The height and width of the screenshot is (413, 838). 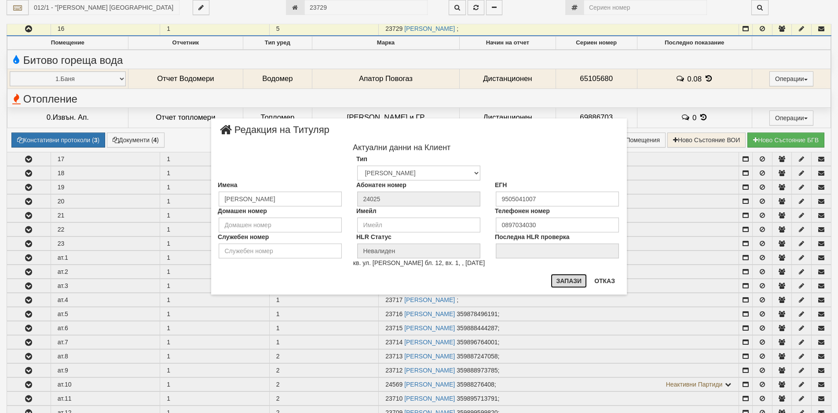 I want to click on input: Служебен номер на клиента, so click(x=280, y=251).